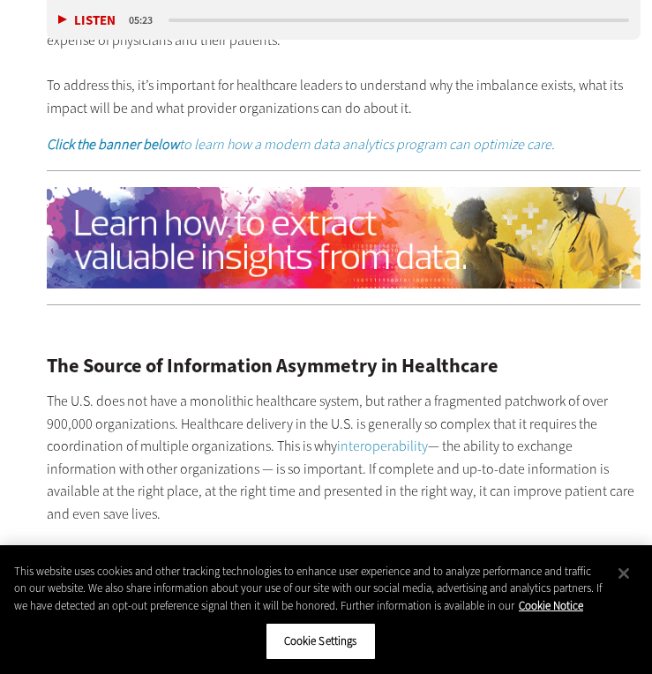 This screenshot has height=674, width=652. I want to click on button: Cookie Settings, so click(320, 641).